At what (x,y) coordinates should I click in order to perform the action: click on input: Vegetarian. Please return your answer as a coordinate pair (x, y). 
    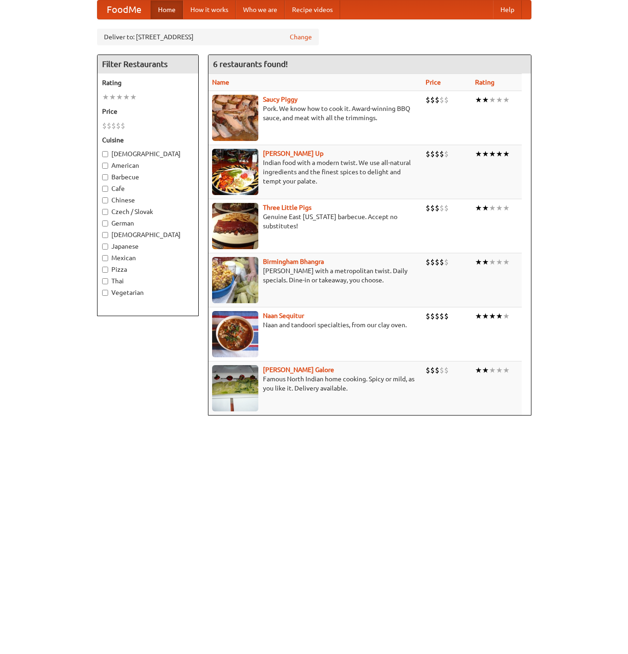
    Looking at the image, I should click on (105, 293).